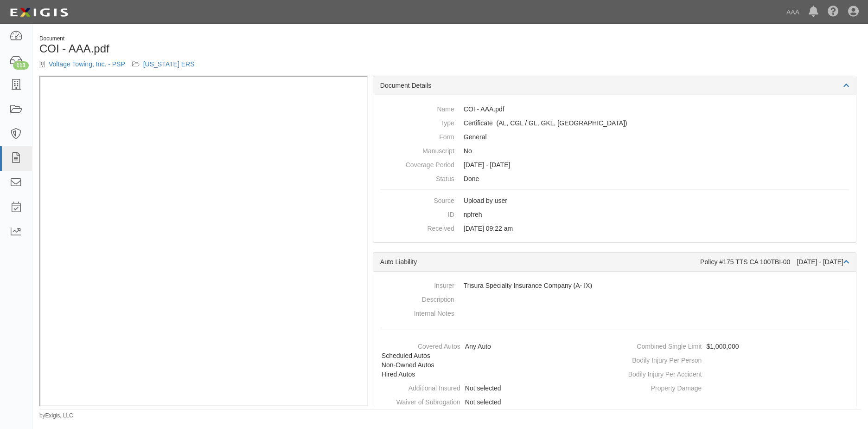 The height and width of the screenshot is (429, 868). What do you see at coordinates (660, 373) in the screenshot?
I see `dt: Bodily Injury Per Accident` at bounding box center [660, 373].